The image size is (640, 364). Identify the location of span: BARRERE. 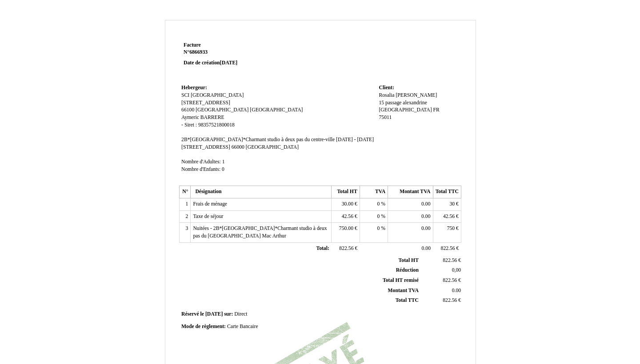
(212, 117).